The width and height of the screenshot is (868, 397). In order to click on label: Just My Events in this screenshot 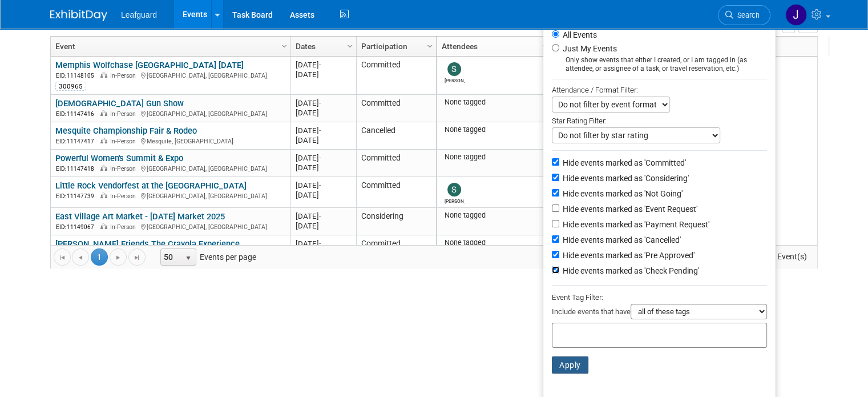, I will do `click(588, 49)`.